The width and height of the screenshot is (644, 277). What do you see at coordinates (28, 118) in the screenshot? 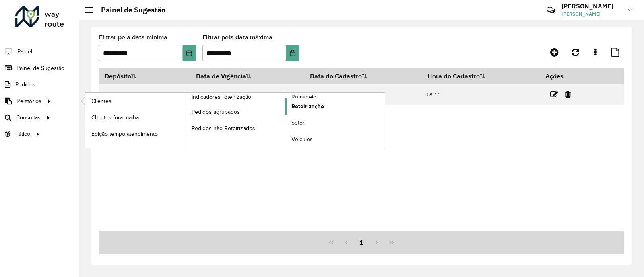
I see `span: Consultas` at bounding box center [28, 118].